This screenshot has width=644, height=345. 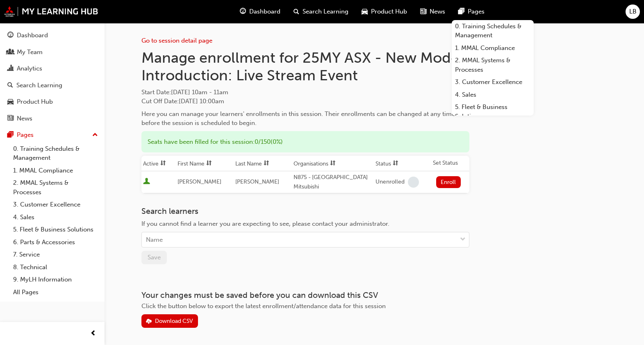 What do you see at coordinates (322, 12) in the screenshot?
I see `a: search-iconSearch Learning` at bounding box center [322, 12].